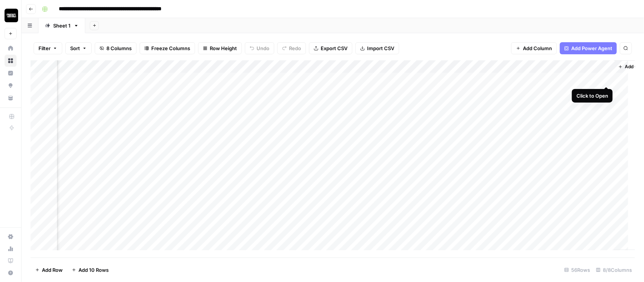 This screenshot has height=282, width=644. Describe the element at coordinates (11, 237) in the screenshot. I see `a: Settings` at that location.